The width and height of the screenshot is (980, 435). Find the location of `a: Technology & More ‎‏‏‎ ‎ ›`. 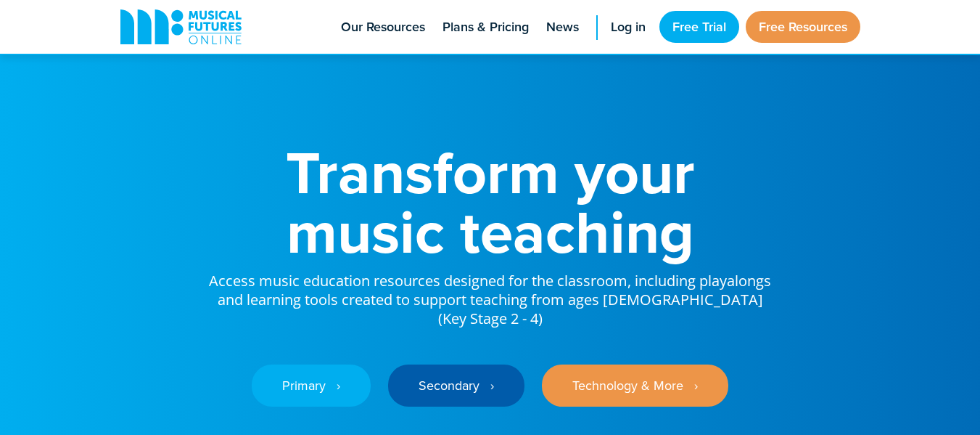

a: Technology & More ‎‏‏‎ ‎ › is located at coordinates (635, 386).